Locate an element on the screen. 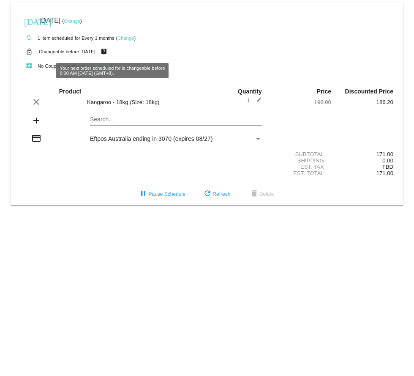  a: Add coupons is located at coordinates (97, 66).